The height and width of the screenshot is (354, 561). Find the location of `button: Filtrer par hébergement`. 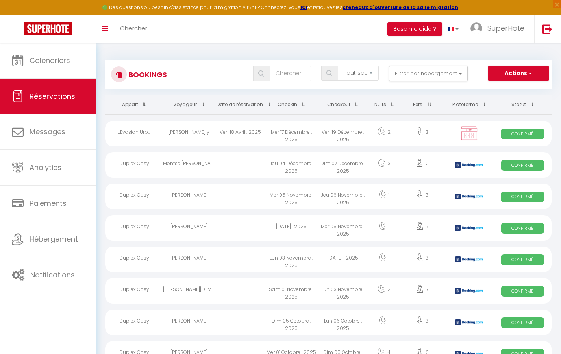

button: Filtrer par hébergement is located at coordinates (428, 74).